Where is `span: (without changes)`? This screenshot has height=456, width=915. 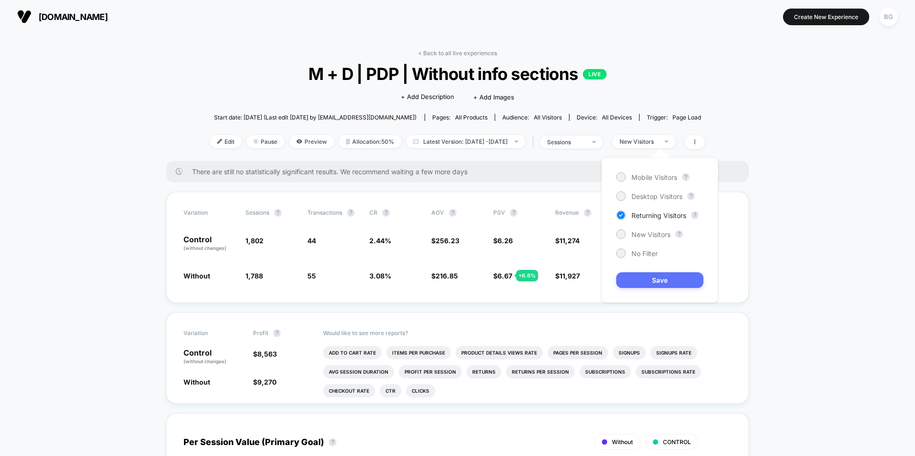
span: (without changes) is located at coordinates (205, 248).